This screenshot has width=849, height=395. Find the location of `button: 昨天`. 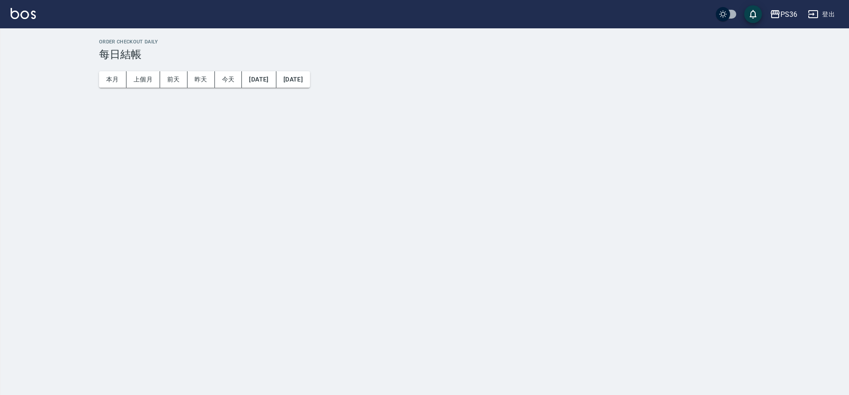

button: 昨天 is located at coordinates (201, 79).